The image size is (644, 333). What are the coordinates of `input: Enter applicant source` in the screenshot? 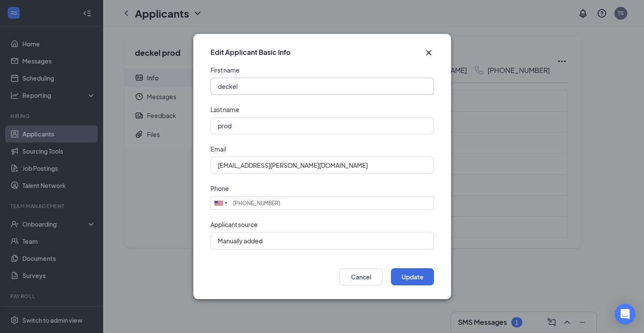 It's located at (322, 241).